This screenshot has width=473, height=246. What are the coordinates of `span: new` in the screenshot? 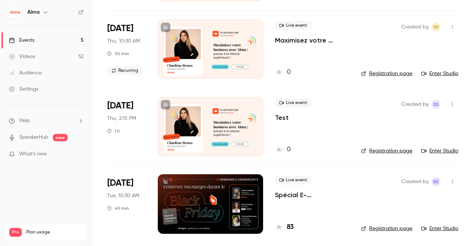 It's located at (60, 137).